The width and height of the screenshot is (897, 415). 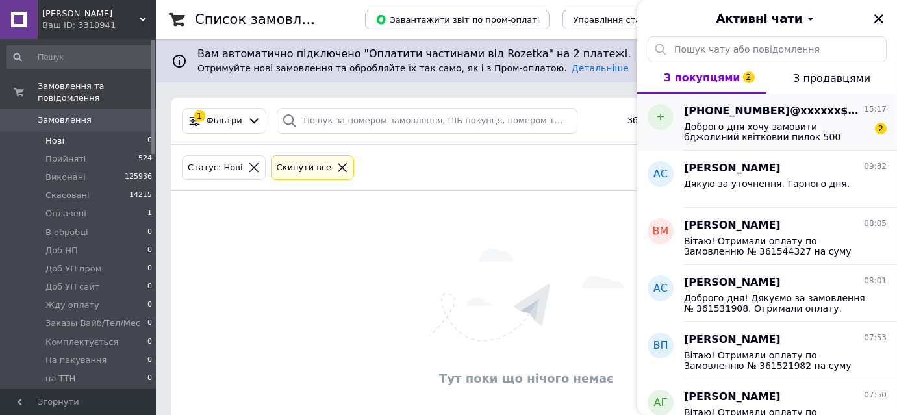 I want to click on span: Жду оплату, so click(x=72, y=305).